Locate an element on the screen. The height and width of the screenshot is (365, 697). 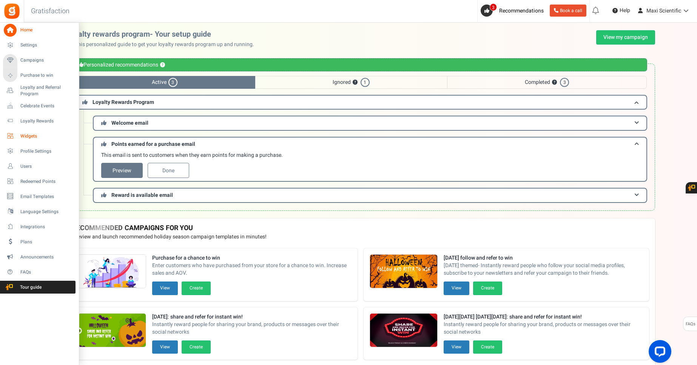
a: Celebrate Events is located at coordinates (39, 106).